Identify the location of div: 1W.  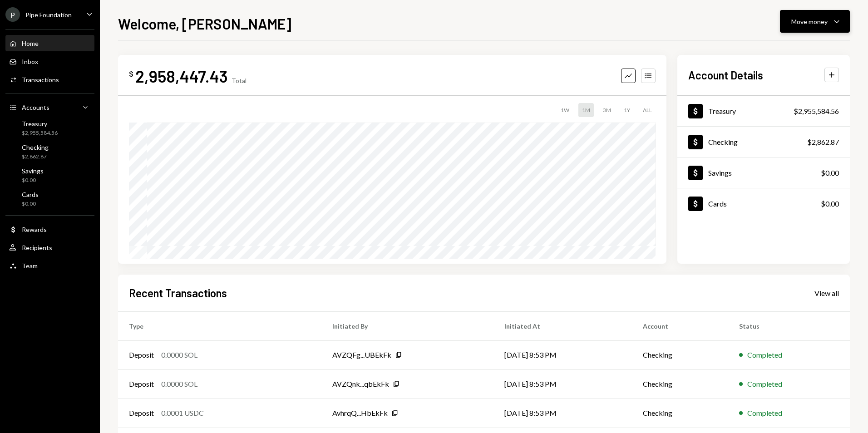
(565, 110).